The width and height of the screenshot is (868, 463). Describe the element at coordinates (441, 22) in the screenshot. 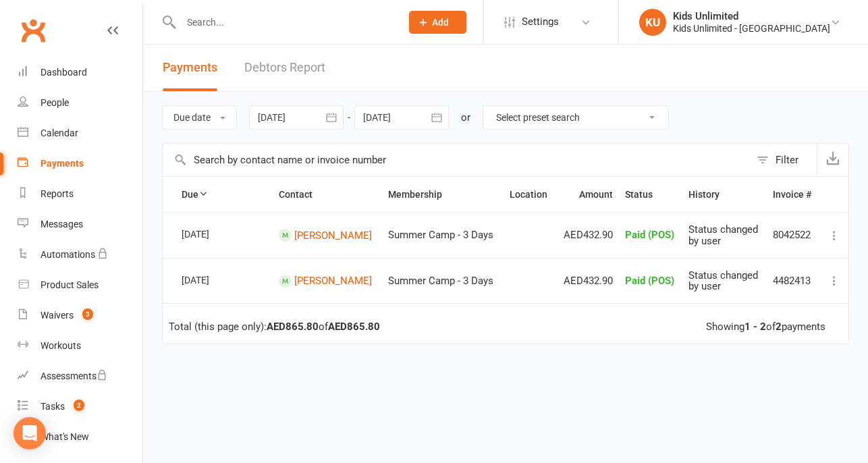

I see `span: Add` at that location.